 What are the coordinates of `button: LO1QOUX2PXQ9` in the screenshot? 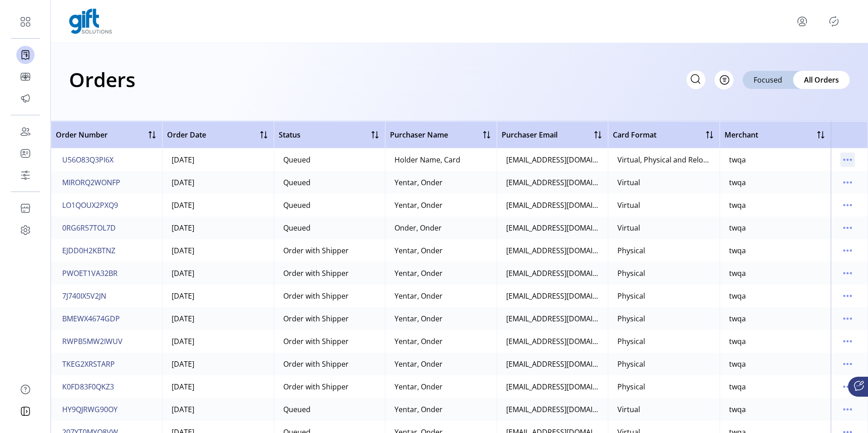 It's located at (90, 205).